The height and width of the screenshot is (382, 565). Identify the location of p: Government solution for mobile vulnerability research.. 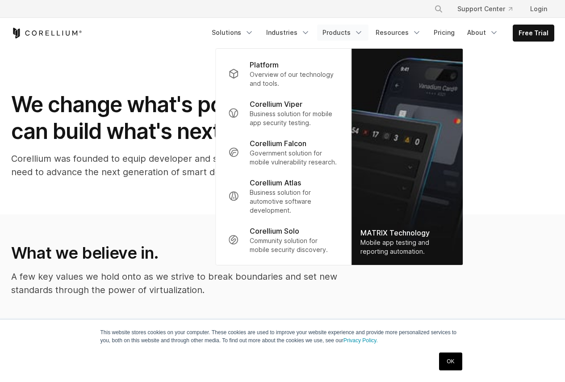
(294, 158).